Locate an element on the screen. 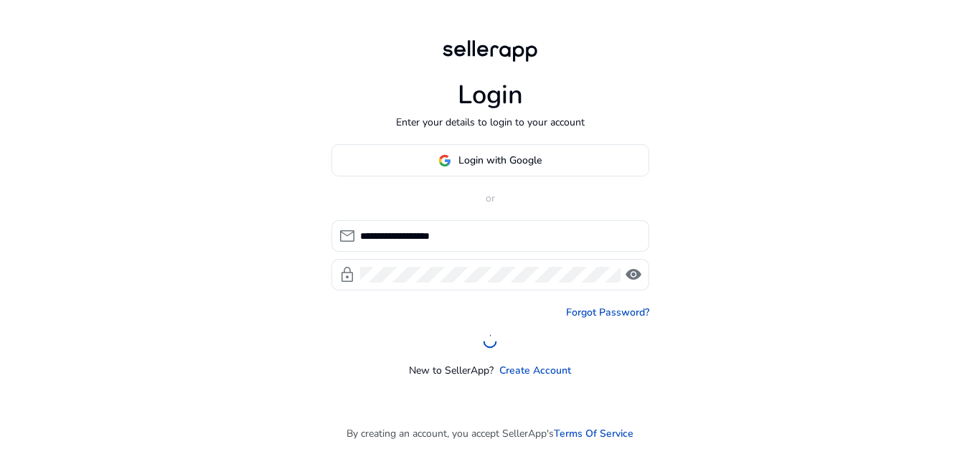  p: or is located at coordinates (490, 198).